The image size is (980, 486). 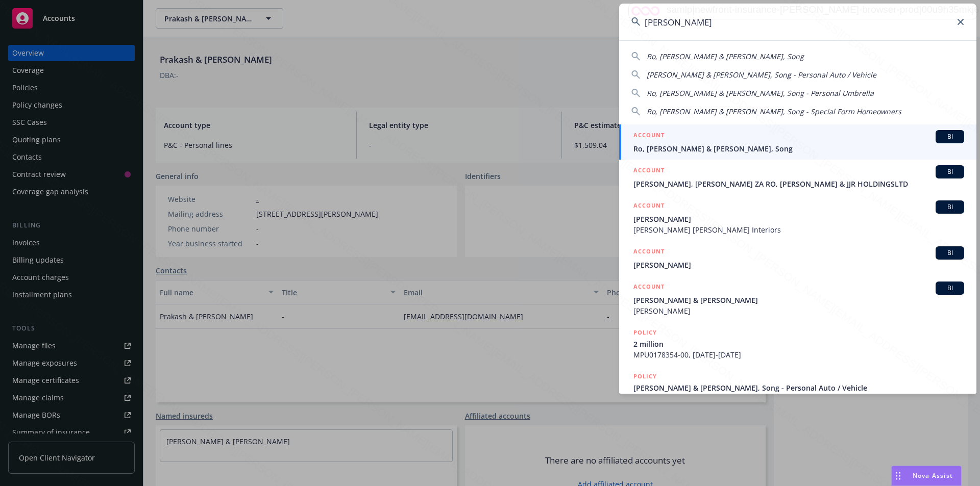 What do you see at coordinates (926, 476) in the screenshot?
I see `button: Nova Assist` at bounding box center [926, 476].